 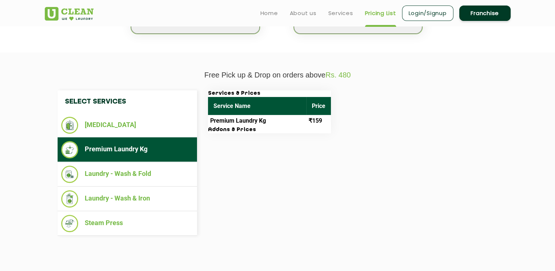 What do you see at coordinates (127, 199) in the screenshot?
I see `li: Laundry - Wash & Iron` at bounding box center [127, 199].